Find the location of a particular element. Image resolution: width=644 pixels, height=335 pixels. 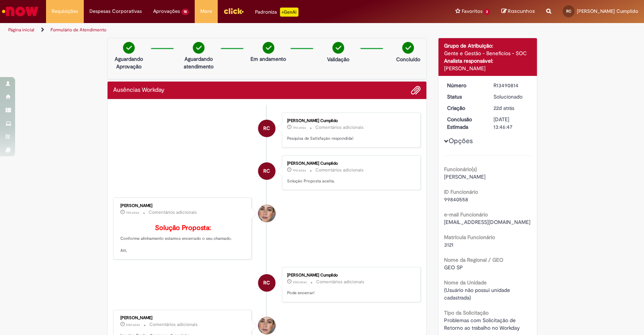

a: Rascunhos is located at coordinates (518, 11).